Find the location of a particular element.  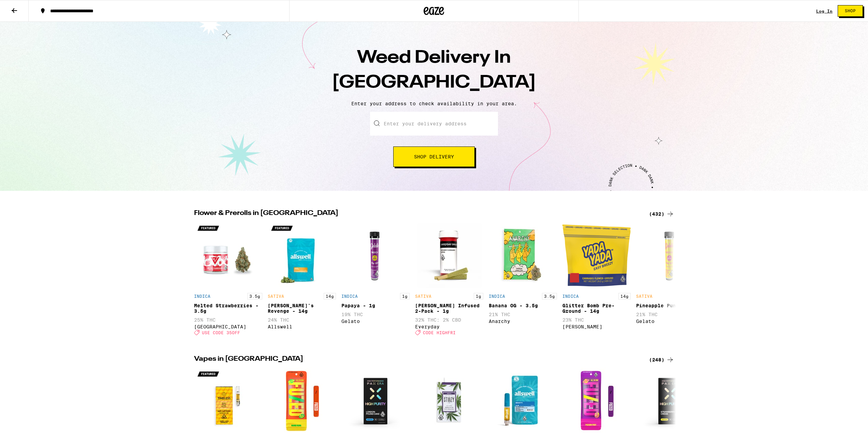

div: Everyday is located at coordinates (449, 327).